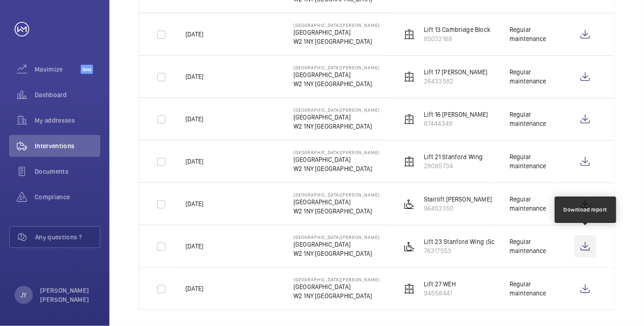 This screenshot has width=644, height=326. What do you see at coordinates (468, 241) in the screenshot?
I see `p: Lift 23 Stanford Wing (Scissor)` at bounding box center [468, 241].